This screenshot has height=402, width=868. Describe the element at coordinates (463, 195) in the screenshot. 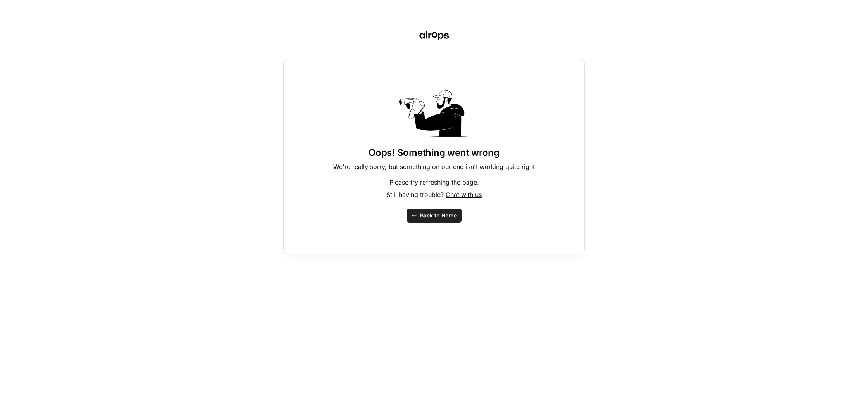

I see `span: Chat with us` at that location.